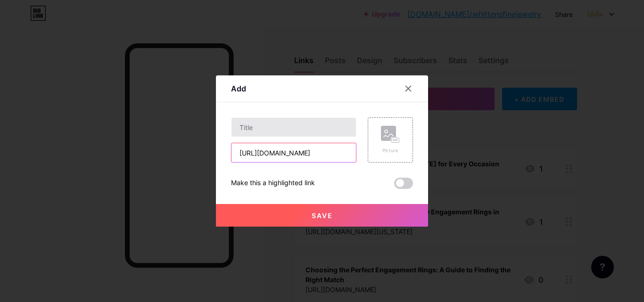 The image size is (644, 302). Describe the element at coordinates (322, 216) in the screenshot. I see `button: Save` at that location.